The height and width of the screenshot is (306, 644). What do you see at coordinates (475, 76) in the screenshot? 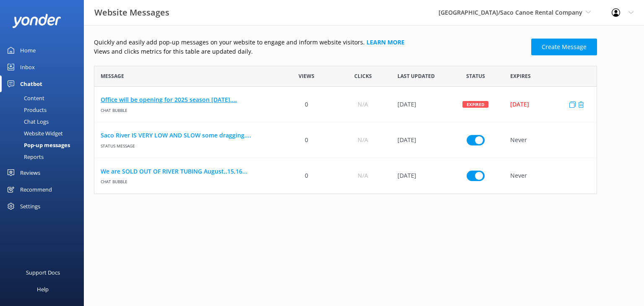
I see `span: Status` at bounding box center [475, 76].